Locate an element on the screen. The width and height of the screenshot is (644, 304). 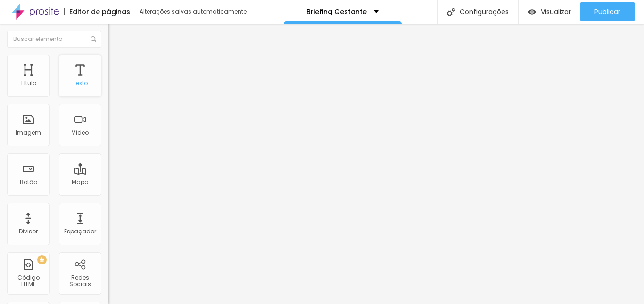
div: Mapa is located at coordinates (80, 182).